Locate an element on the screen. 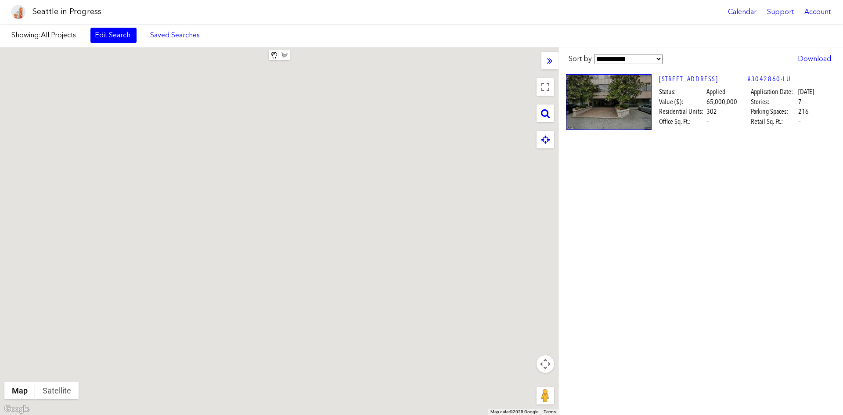 The height and width of the screenshot is (415, 843). button: Toggle fullscreen view is located at coordinates (545, 87).